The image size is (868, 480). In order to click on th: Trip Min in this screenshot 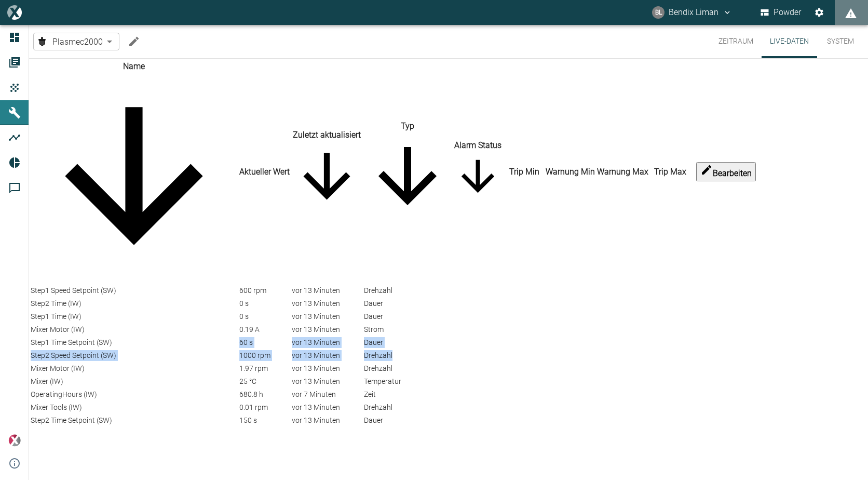, I will do `click(524, 171)`.